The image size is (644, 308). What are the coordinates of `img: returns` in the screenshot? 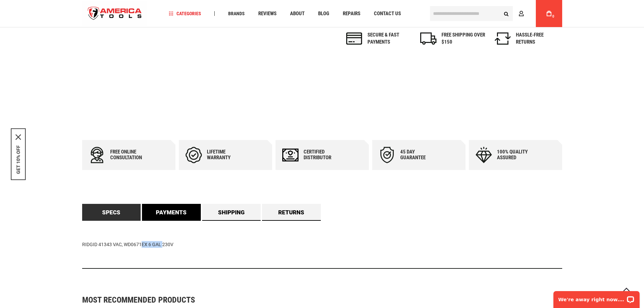 It's located at (503, 39).